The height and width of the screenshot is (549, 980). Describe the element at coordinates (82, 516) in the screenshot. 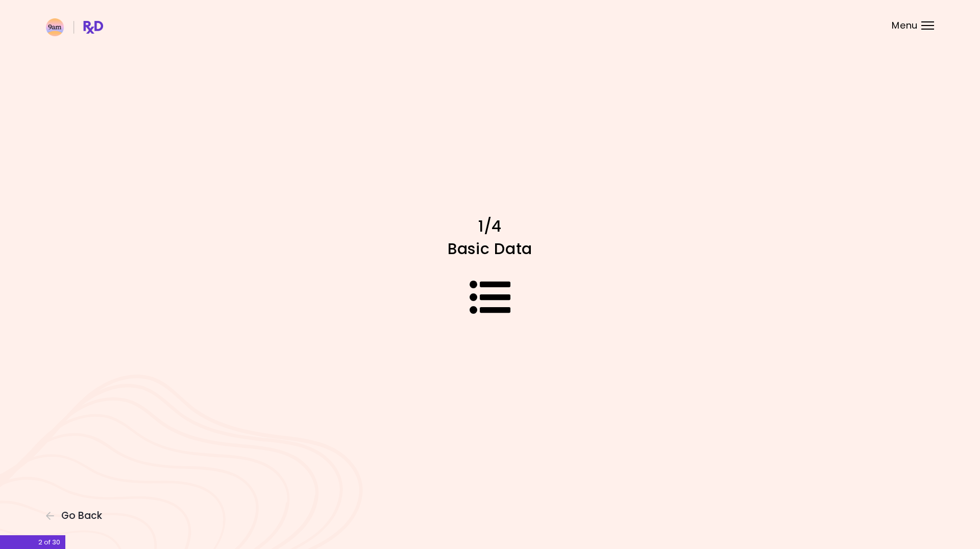

I see `span: Go Back` at that location.